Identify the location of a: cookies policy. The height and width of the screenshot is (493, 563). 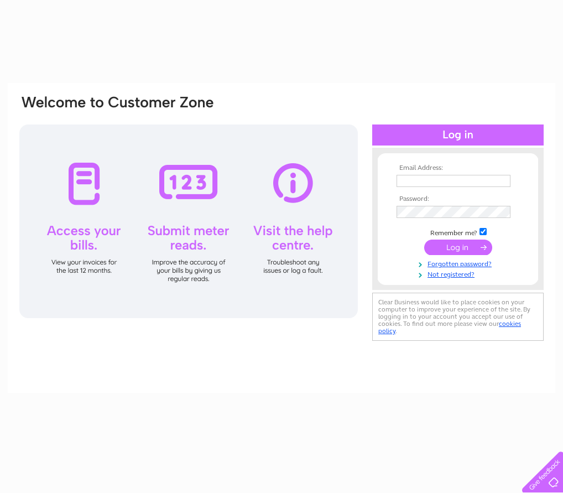
(450, 327).